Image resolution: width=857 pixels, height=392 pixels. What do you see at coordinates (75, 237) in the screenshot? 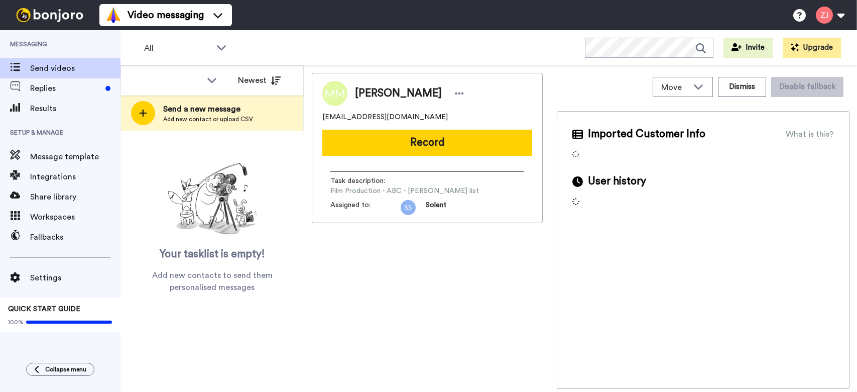
I see `span: Fallbacks` at bounding box center [75, 237].